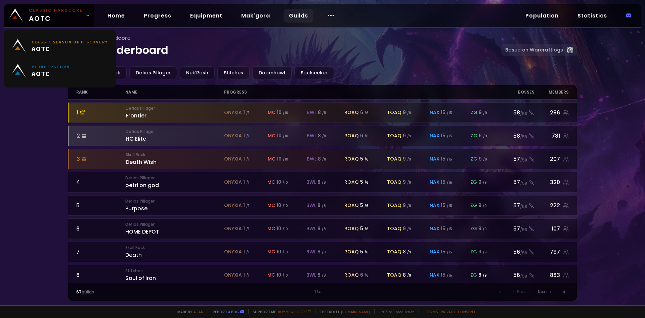 This screenshot has width=645, height=318. Describe the element at coordinates (515, 92) in the screenshot. I see `div: Bosses` at that location.